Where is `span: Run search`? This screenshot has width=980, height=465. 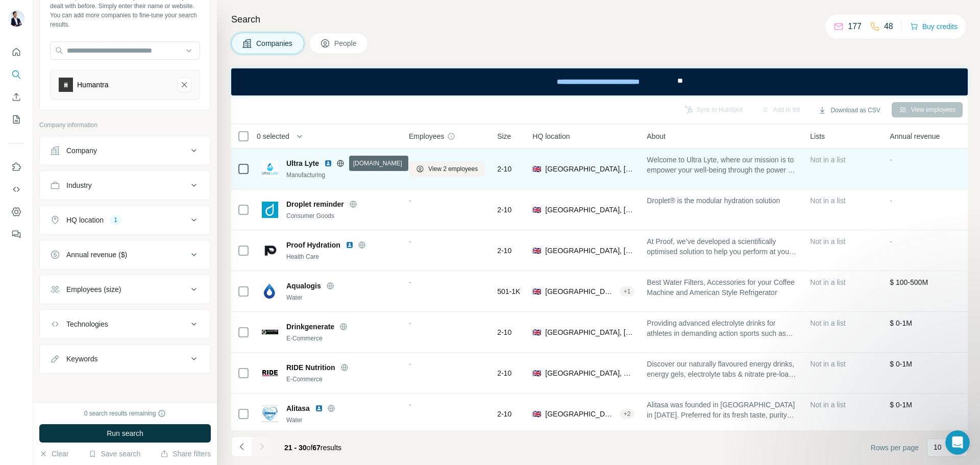
span: Run search is located at coordinates (125, 434).